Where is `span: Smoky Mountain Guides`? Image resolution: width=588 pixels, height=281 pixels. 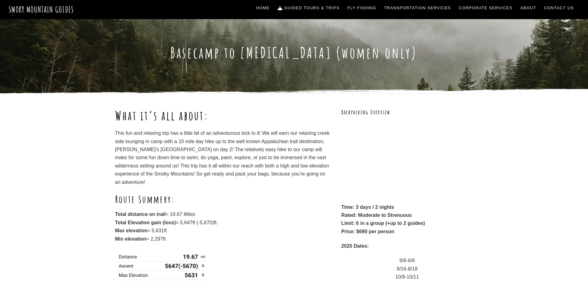 span: Smoky Mountain Guides is located at coordinates (41, 9).